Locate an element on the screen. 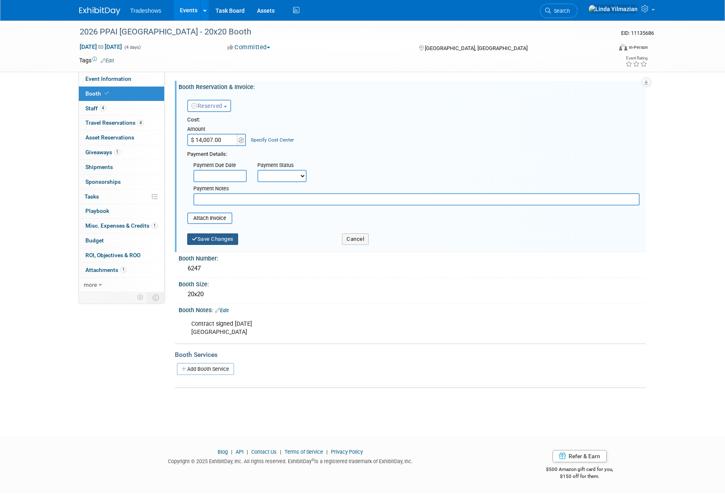  a: Tasks is located at coordinates (122, 197).